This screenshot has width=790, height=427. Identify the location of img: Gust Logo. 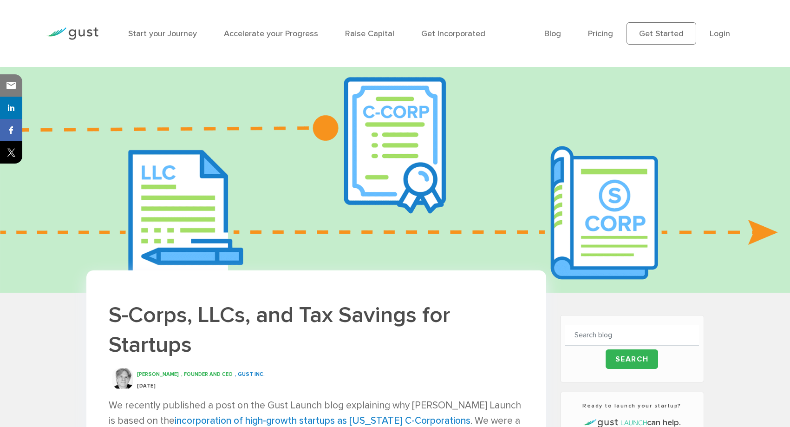
(72, 33).